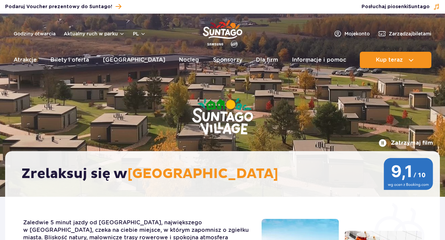 Image resolution: width=445 pixels, height=240 pixels. Describe the element at coordinates (94, 34) in the screenshot. I see `button: Aktualny ruch w parku` at that location.